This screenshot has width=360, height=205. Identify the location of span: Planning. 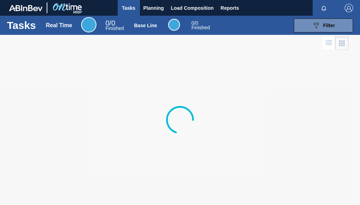
(153, 8).